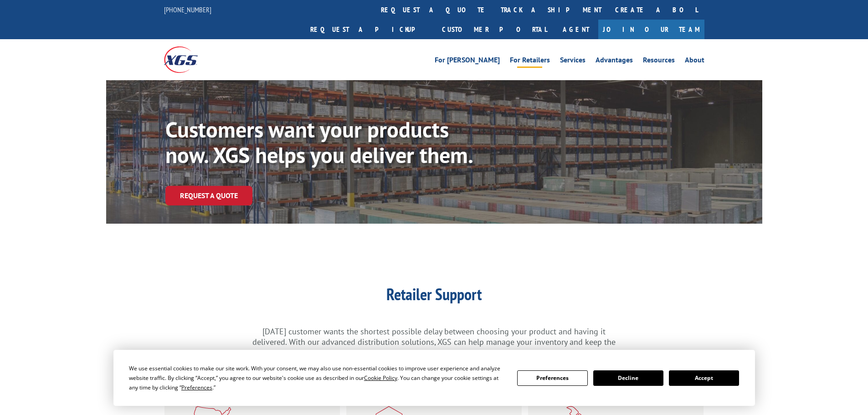 The height and width of the screenshot is (415, 868). What do you see at coordinates (659, 62) in the screenshot?
I see `a: Resources` at bounding box center [659, 62].